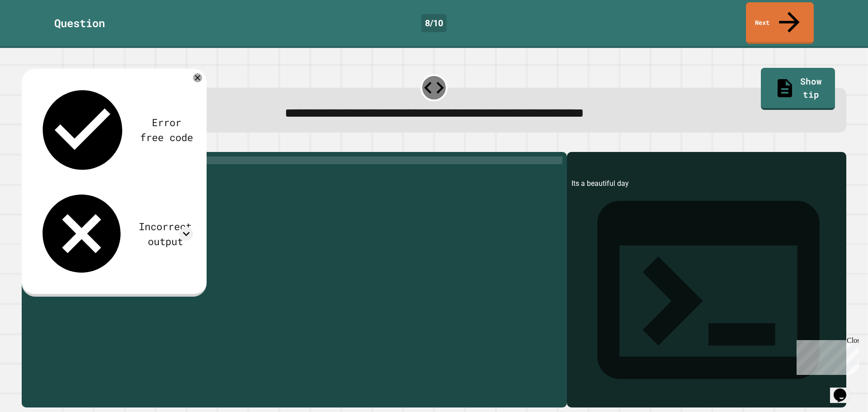  I want to click on a: Next, so click(780, 23).